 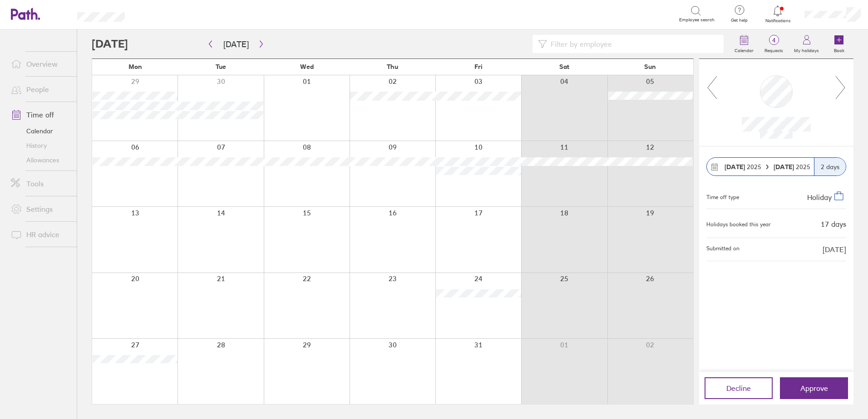 What do you see at coordinates (136, 66) in the screenshot?
I see `span: Mon` at bounding box center [136, 66].